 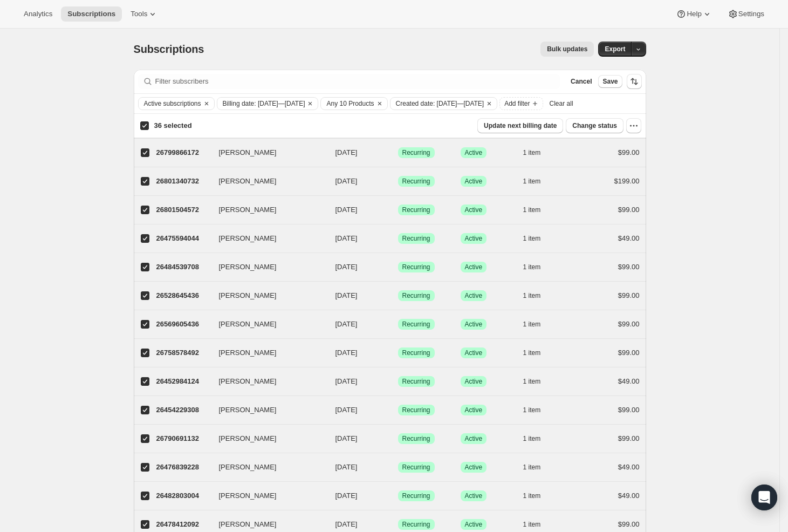 What do you see at coordinates (183, 438) in the screenshot?
I see `p: 26790691132` at bounding box center [183, 438].